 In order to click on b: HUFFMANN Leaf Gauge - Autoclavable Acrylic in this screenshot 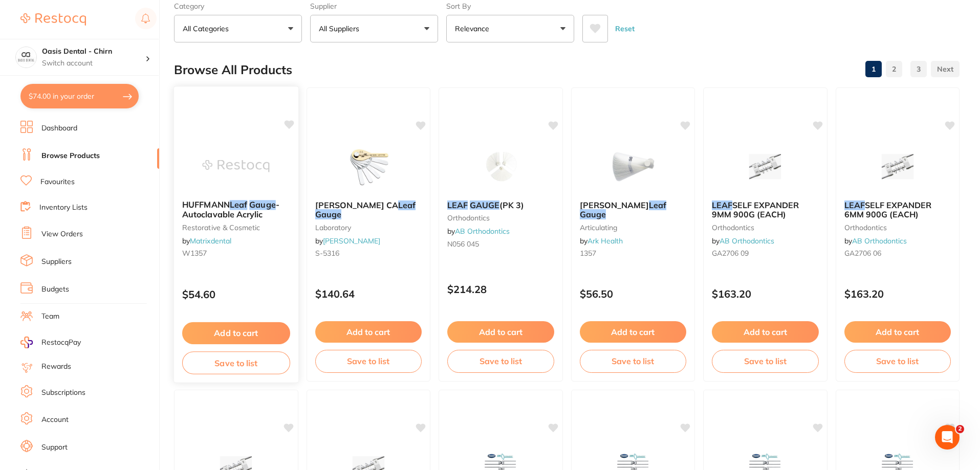, I will do `click(236, 209)`.